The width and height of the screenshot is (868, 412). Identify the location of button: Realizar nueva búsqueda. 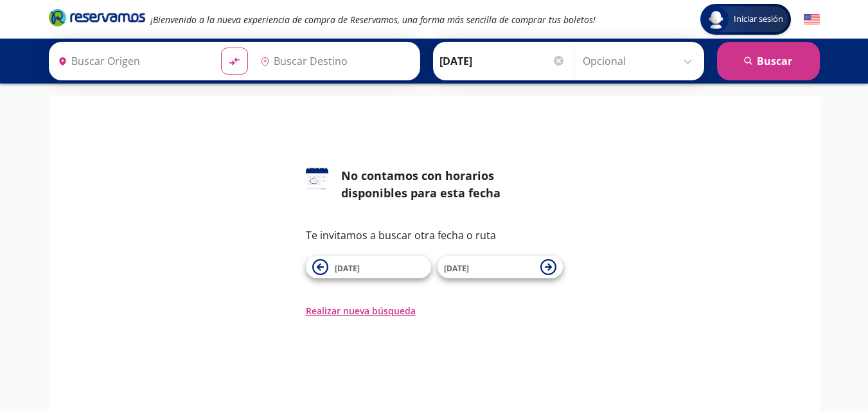
(360, 310).